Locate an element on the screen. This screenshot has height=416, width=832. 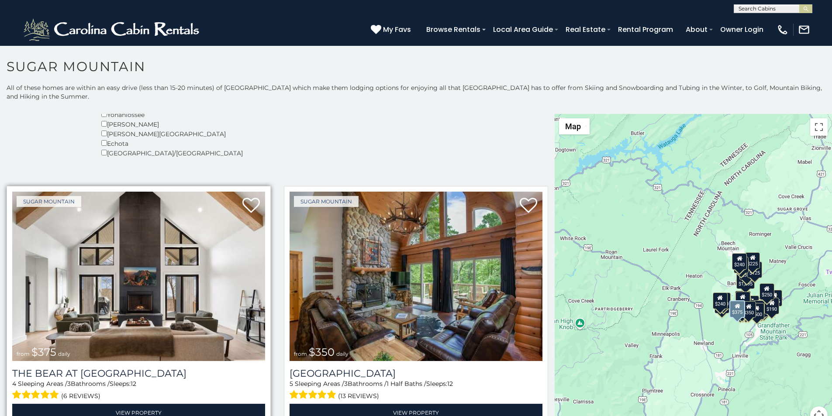
a: Owner Login is located at coordinates (741, 29).